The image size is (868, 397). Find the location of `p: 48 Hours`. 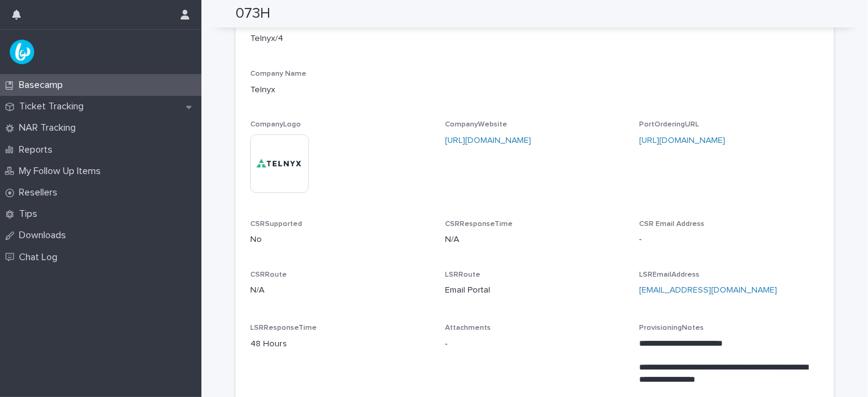

p: 48 Hours is located at coordinates (340, 344).